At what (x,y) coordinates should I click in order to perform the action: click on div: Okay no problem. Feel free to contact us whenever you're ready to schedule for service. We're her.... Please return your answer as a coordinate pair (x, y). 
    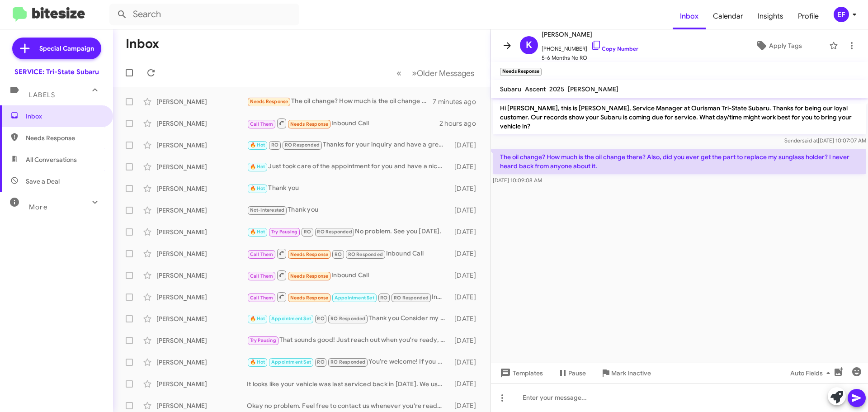
    Looking at the image, I should click on (348, 406).